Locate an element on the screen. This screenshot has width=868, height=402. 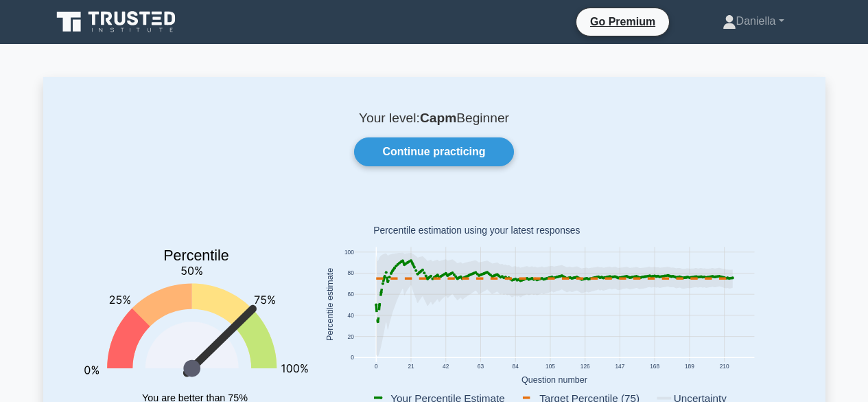
text: Question number is located at coordinates (554, 379).